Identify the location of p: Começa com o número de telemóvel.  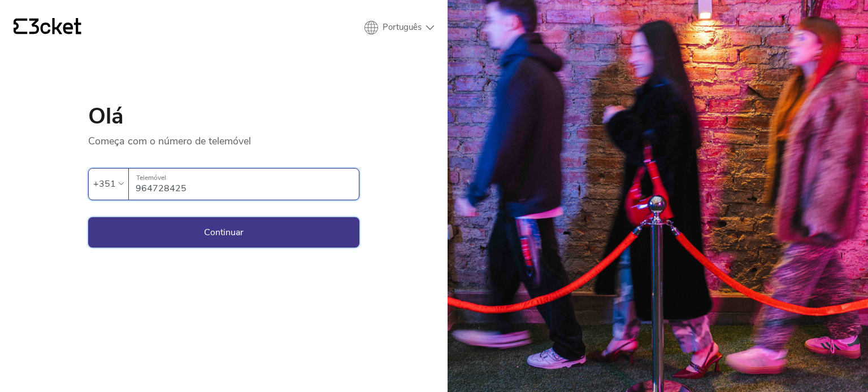
(224, 138).